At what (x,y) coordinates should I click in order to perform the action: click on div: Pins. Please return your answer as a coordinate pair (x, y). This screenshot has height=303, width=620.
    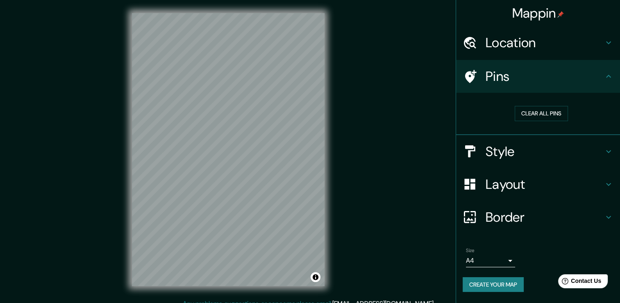
    Looking at the image, I should click on (538, 76).